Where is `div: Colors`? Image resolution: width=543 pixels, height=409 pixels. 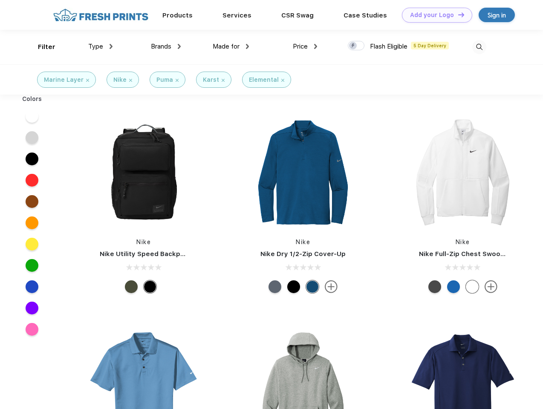 div: Colors is located at coordinates (32, 99).